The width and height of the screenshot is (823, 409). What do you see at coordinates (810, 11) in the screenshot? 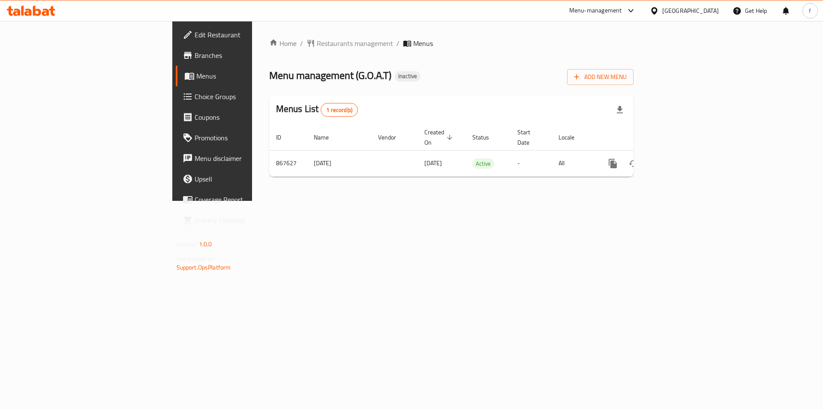
I see `span: f` at bounding box center [810, 11].